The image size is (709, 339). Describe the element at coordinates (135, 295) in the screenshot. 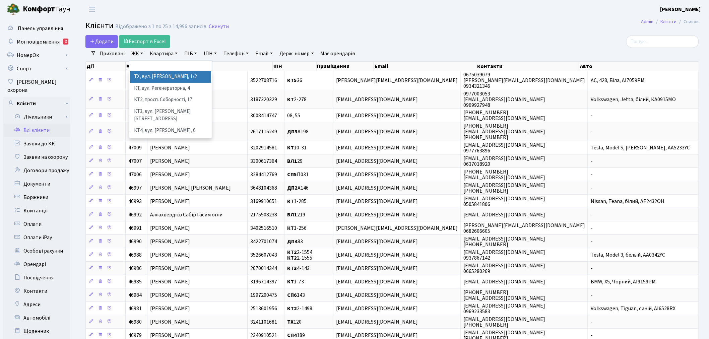

I see `span: 46984` at that location.